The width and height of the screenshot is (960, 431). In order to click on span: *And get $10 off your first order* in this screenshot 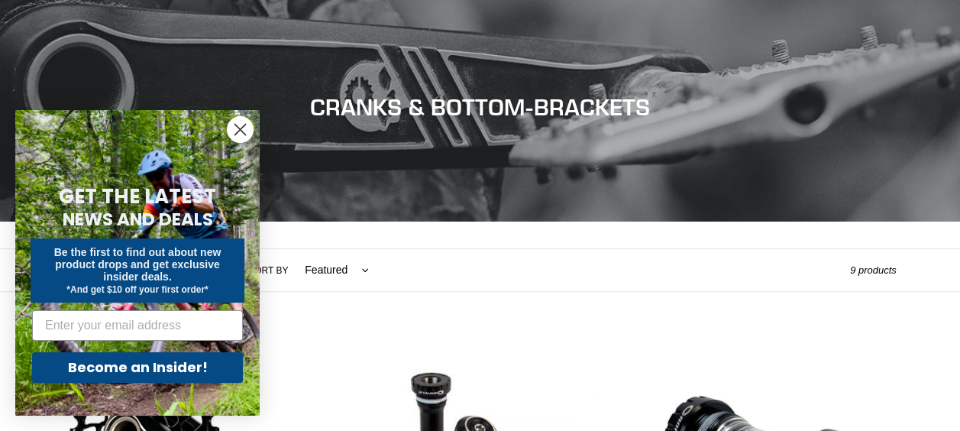, I will do `click(137, 289)`.